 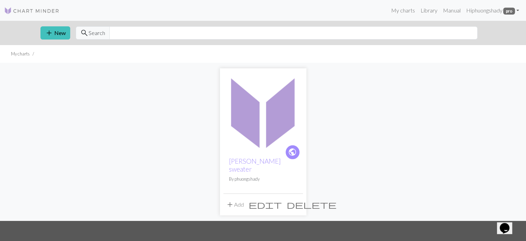 What do you see at coordinates (265, 204) in the screenshot?
I see `i: Edit` at bounding box center [265, 204].